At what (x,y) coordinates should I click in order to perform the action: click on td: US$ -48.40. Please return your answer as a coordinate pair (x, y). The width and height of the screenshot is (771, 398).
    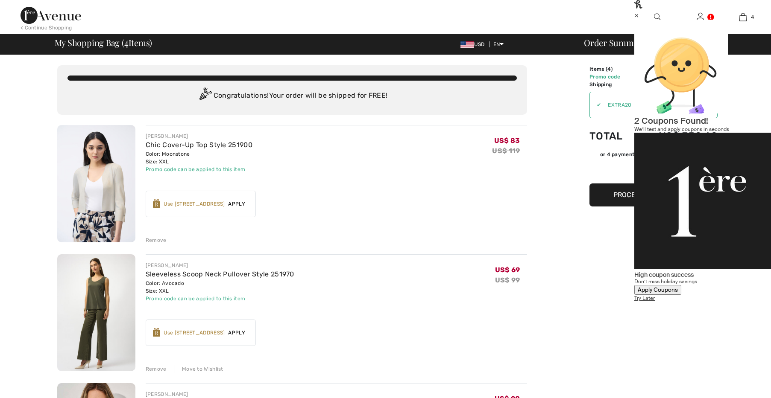
    Looking at the image, I should click on (676, 77).